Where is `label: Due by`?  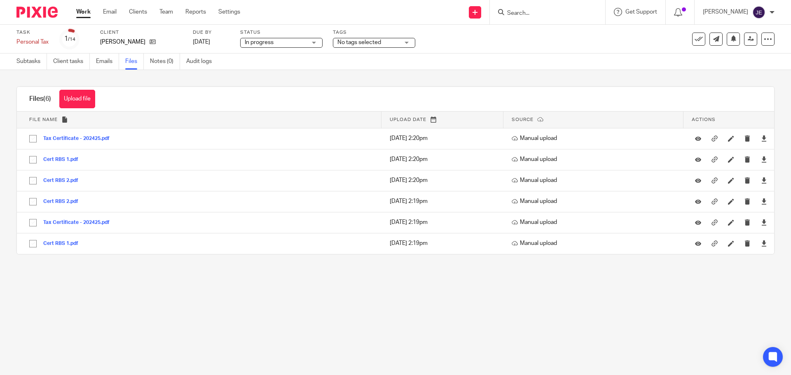 label: Due by is located at coordinates (211, 33).